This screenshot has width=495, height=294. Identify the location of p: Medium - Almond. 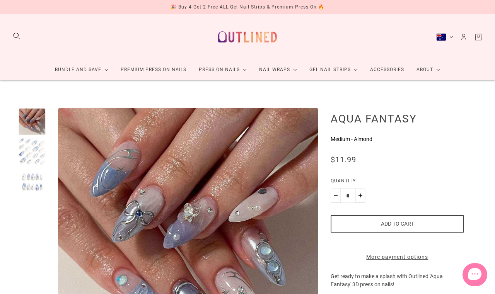
(397, 139).